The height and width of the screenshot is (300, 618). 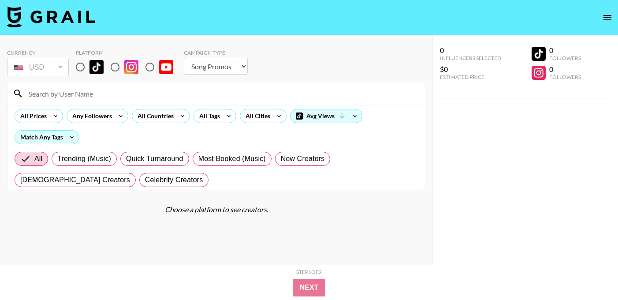 I want to click on div: $0, so click(x=470, y=69).